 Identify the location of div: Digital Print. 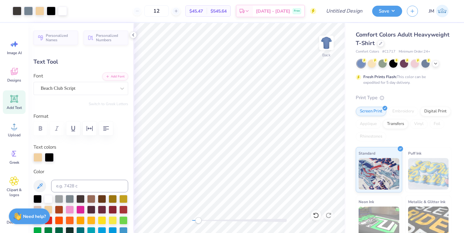
(435, 112).